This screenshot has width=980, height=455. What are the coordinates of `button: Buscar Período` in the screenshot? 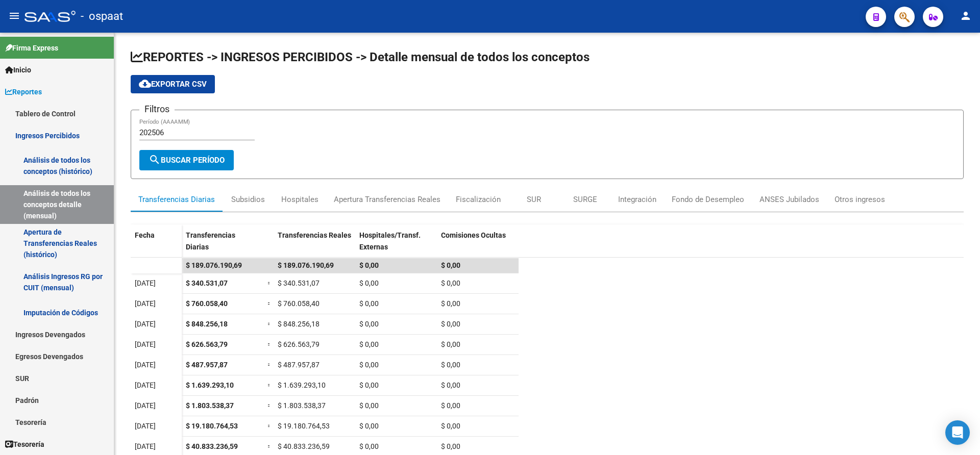 It's located at (186, 160).